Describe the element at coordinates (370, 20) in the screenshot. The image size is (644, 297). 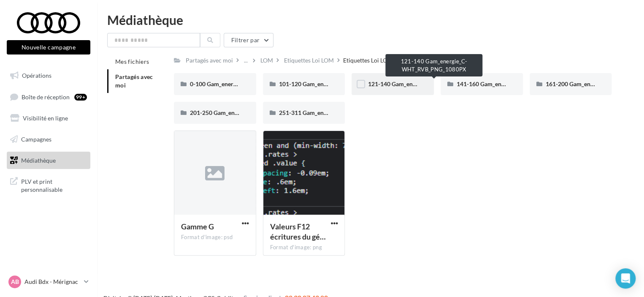
I see `div: Médiathèque` at that location.